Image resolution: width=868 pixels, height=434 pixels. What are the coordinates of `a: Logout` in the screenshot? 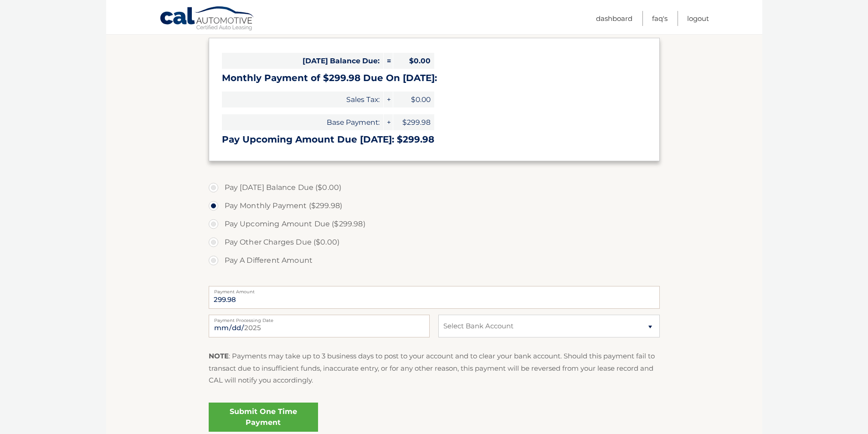 It's located at (698, 18).